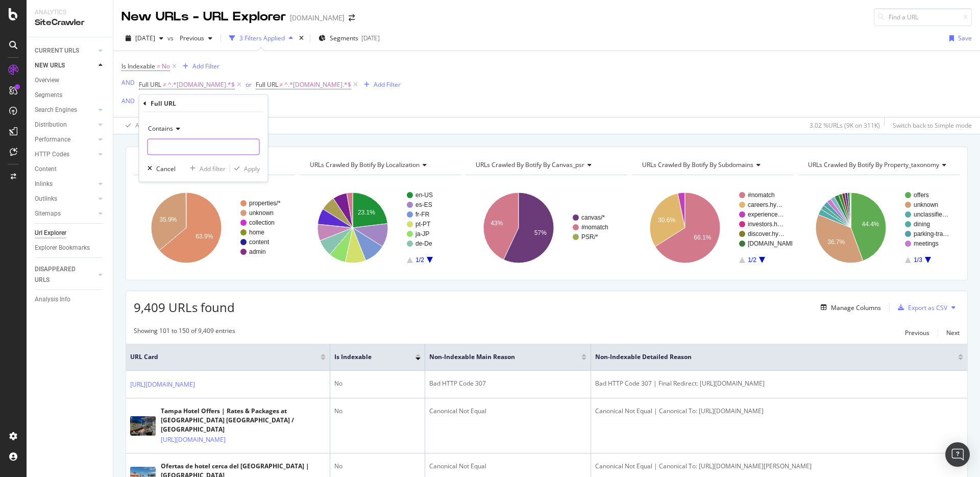 Image resolution: width=980 pixels, height=477 pixels. What do you see at coordinates (47, 80) in the screenshot?
I see `div: Overview` at bounding box center [47, 80].